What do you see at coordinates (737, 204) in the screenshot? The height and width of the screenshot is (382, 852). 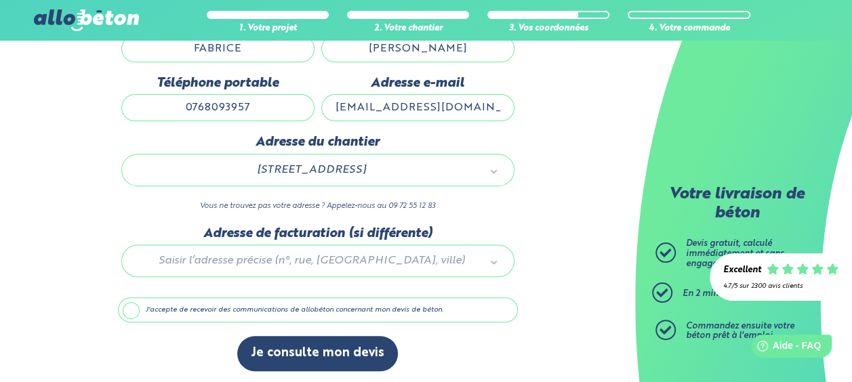 I see `p: Votre livraison de béton` at bounding box center [737, 204].